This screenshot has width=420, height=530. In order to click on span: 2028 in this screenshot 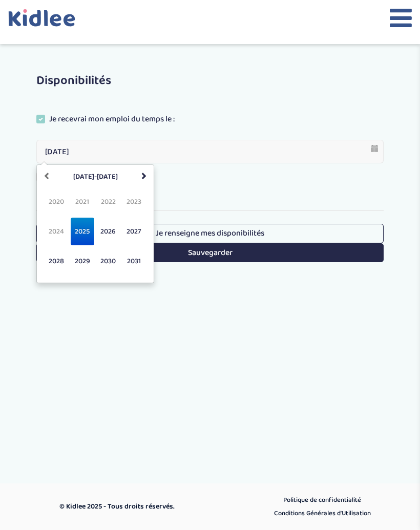, I will do `click(57, 261)`.